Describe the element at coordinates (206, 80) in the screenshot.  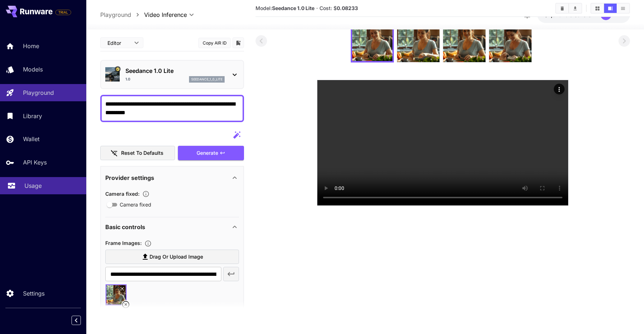
I see `p: seedance_1_0_lite` at that location.